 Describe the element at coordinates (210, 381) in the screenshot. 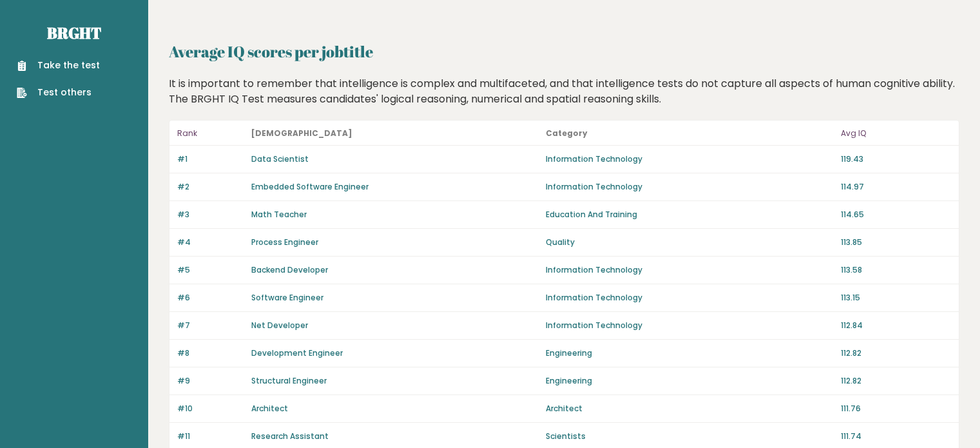

I see `p: #9` at that location.